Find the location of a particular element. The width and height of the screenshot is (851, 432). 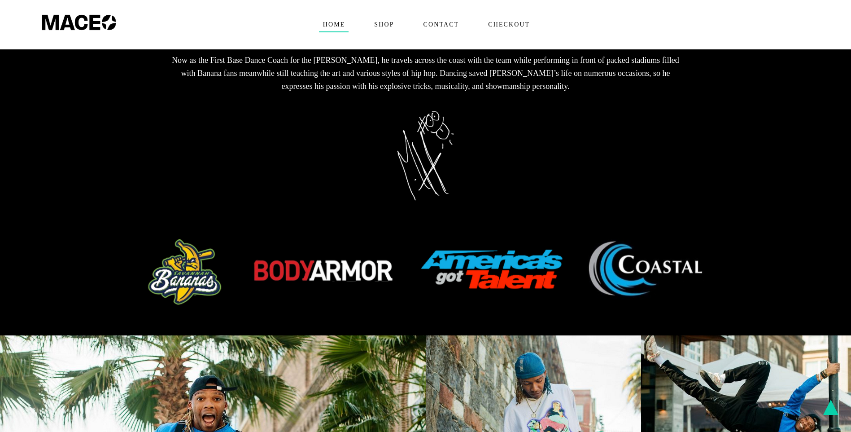

span: Contact is located at coordinates (441, 25).